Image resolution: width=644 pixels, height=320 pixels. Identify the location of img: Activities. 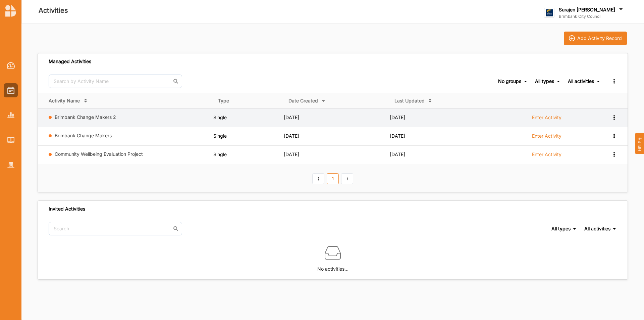
(11, 90).